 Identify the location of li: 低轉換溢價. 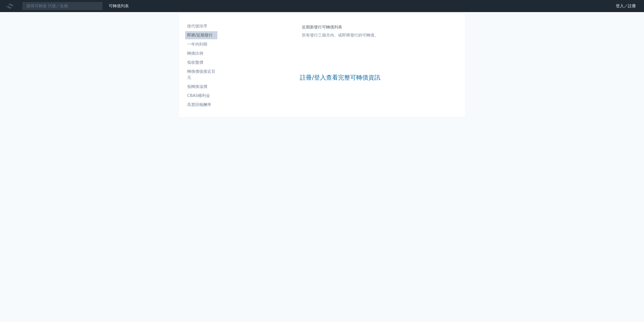
(201, 86).